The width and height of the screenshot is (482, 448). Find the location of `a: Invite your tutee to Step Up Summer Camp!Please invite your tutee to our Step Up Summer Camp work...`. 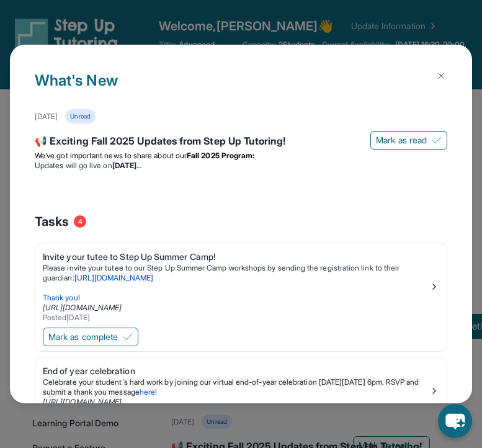

a: Invite your tutee to Step Up Summer Camp!Please invite your tutee to our Step Up Summer Camp work... is located at coordinates (241, 284).